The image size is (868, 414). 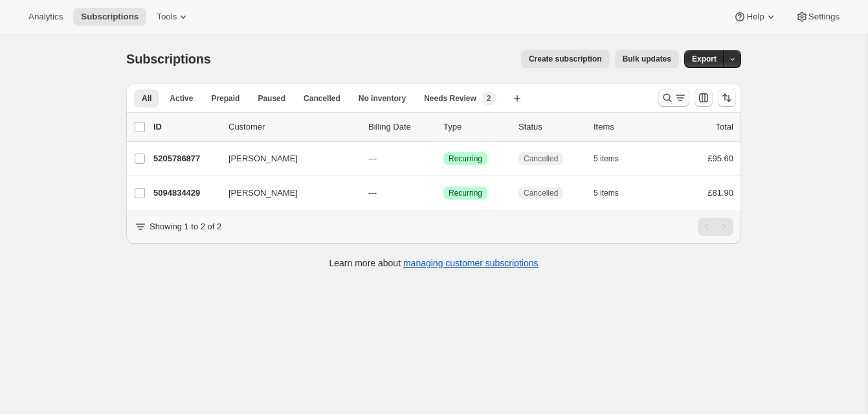 What do you see at coordinates (271, 98) in the screenshot?
I see `span: Paused` at bounding box center [271, 98].